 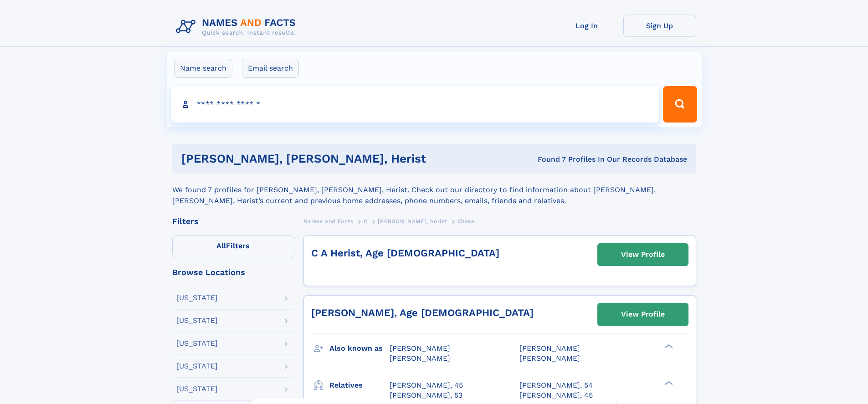 What do you see at coordinates (270, 68) in the screenshot?
I see `label: Email search` at bounding box center [270, 68].